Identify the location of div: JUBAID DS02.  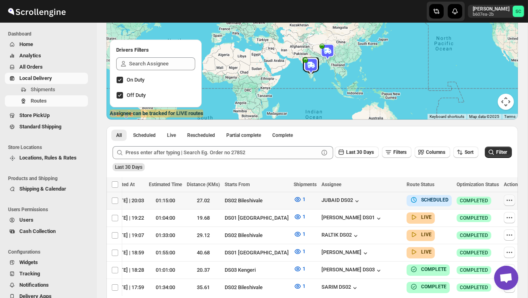
(341, 201).